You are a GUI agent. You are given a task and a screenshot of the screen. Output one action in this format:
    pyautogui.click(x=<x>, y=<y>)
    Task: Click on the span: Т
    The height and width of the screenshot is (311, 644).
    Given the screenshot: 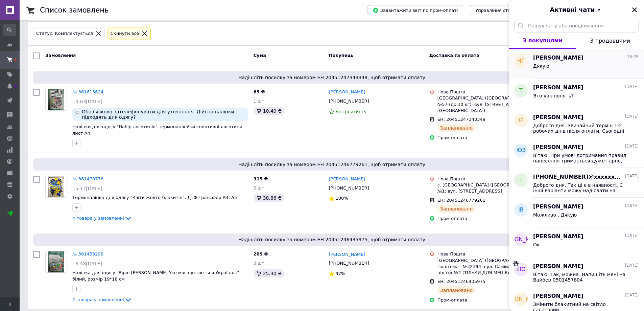 What is the action you would take?
    pyautogui.click(x=521, y=91)
    